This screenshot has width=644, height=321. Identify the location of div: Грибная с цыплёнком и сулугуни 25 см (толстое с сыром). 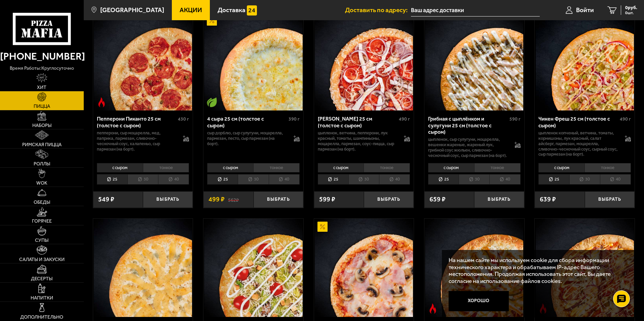
(468, 125).